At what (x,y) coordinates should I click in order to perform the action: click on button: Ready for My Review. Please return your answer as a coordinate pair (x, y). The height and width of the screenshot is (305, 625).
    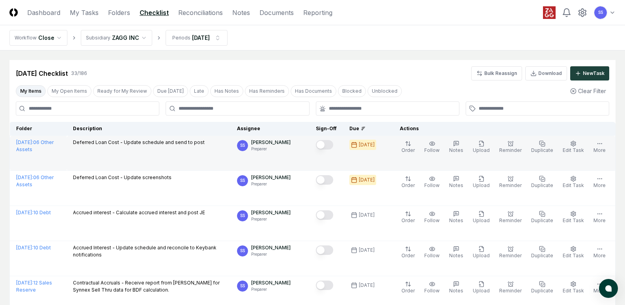
    Looking at the image, I should click on (122, 91).